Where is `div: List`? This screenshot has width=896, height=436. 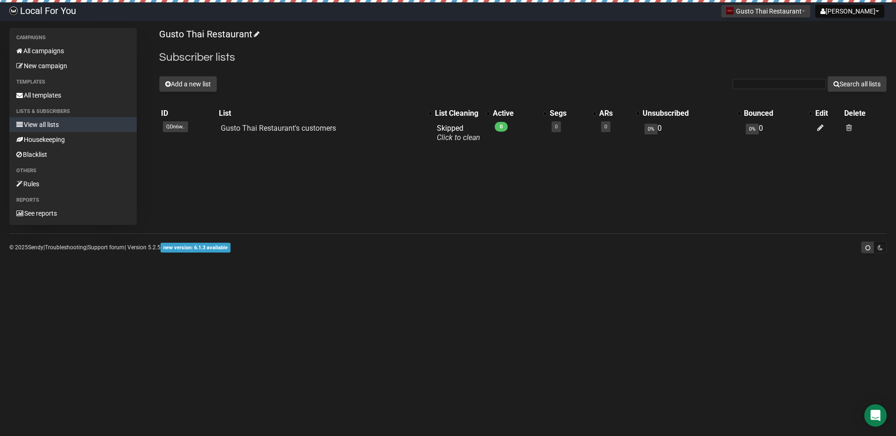 div: List is located at coordinates (321, 113).